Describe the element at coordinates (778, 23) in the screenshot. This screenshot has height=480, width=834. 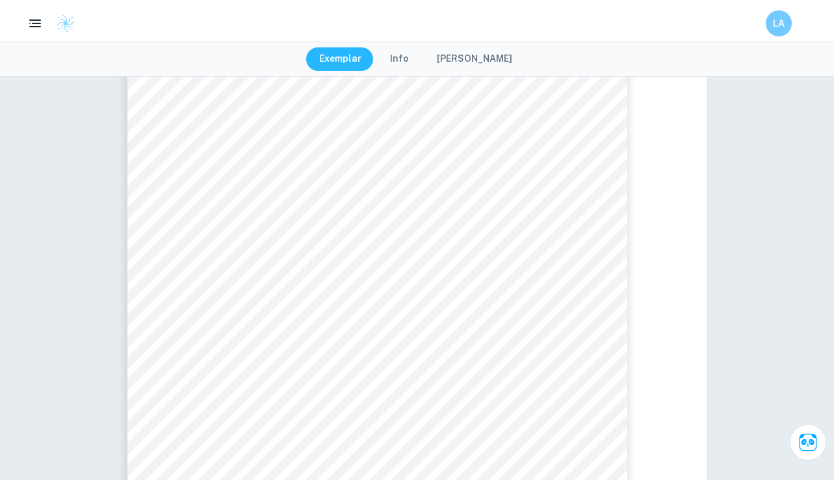
I see `h6: LA` at that location.